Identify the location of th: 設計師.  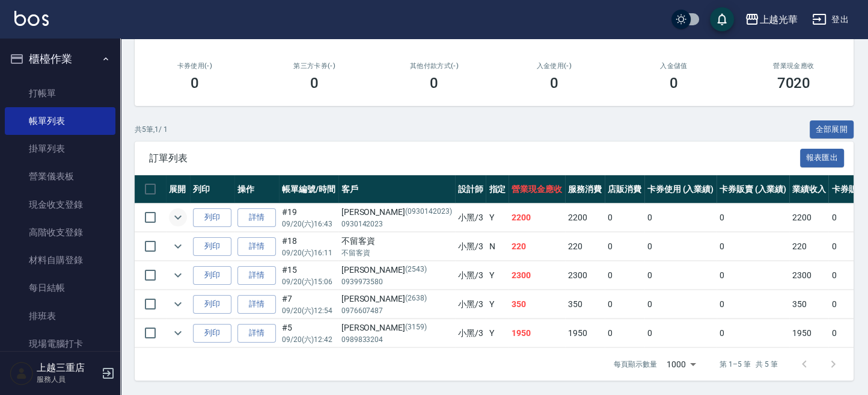
(471, 189).